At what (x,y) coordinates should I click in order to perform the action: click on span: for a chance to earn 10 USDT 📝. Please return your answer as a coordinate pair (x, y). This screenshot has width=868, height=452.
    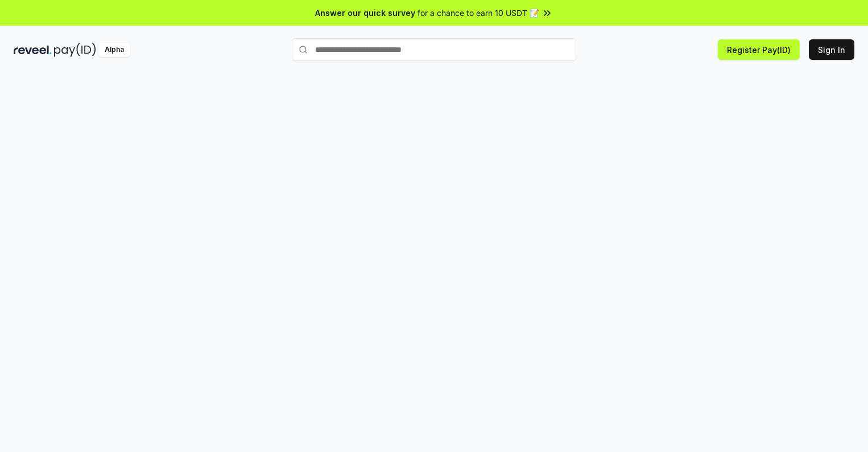
    Looking at the image, I should click on (479, 13).